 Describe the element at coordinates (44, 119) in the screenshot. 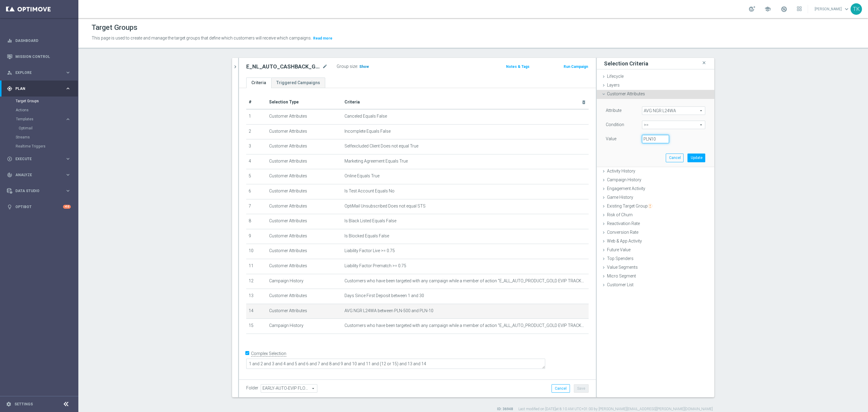

I see `button: Templates keyboard_arrow_right` at that location.